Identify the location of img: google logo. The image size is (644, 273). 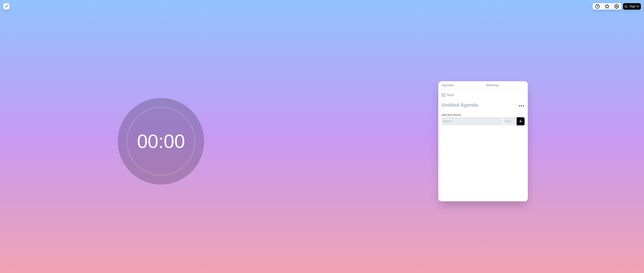
(626, 6).